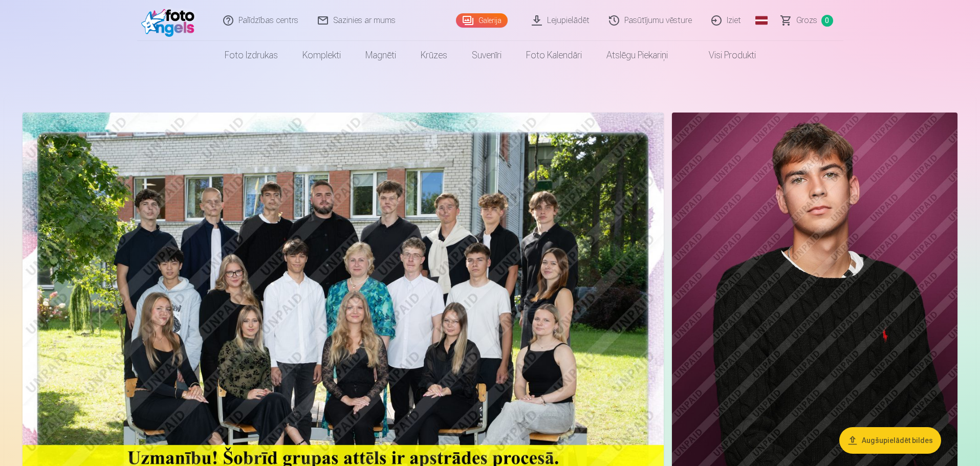 The width and height of the screenshot is (980, 466). Describe the element at coordinates (487, 55) in the screenshot. I see `a: Suvenīri` at that location.